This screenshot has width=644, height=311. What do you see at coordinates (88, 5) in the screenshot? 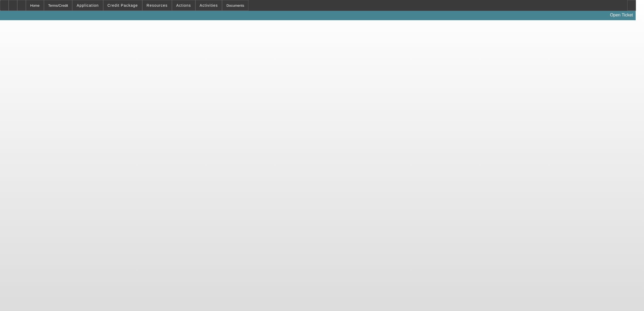
I see `button: Application` at bounding box center [88, 5].